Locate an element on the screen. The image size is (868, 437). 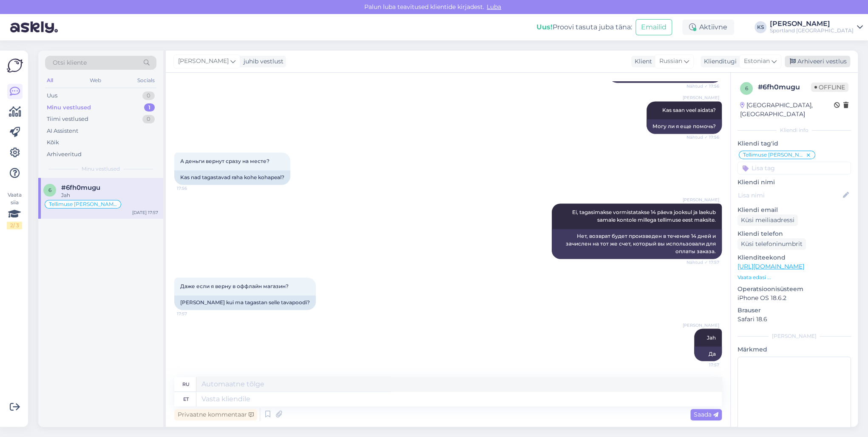
div: Küsi meiliaadressi is located at coordinates (768, 220).